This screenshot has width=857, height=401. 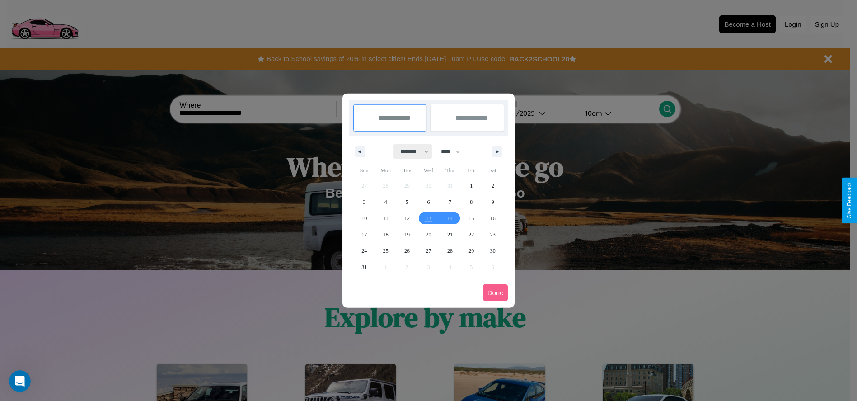 What do you see at coordinates (450, 251) in the screenshot?
I see `button: 28` at bounding box center [450, 251].